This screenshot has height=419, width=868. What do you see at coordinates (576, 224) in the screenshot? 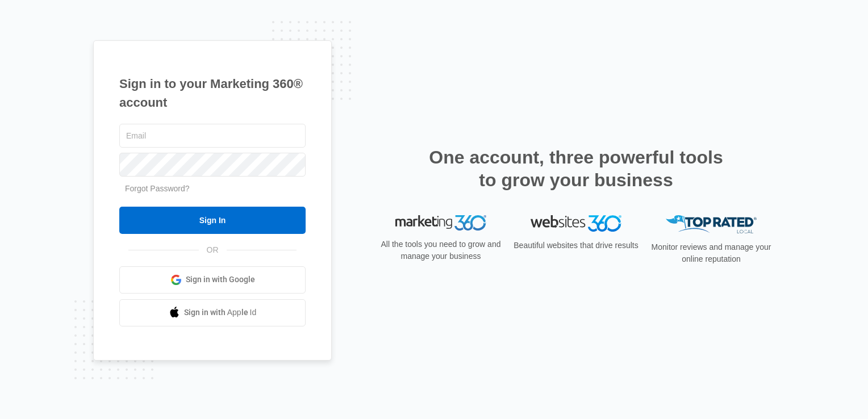
I see `img: Websites 360` at bounding box center [576, 224].